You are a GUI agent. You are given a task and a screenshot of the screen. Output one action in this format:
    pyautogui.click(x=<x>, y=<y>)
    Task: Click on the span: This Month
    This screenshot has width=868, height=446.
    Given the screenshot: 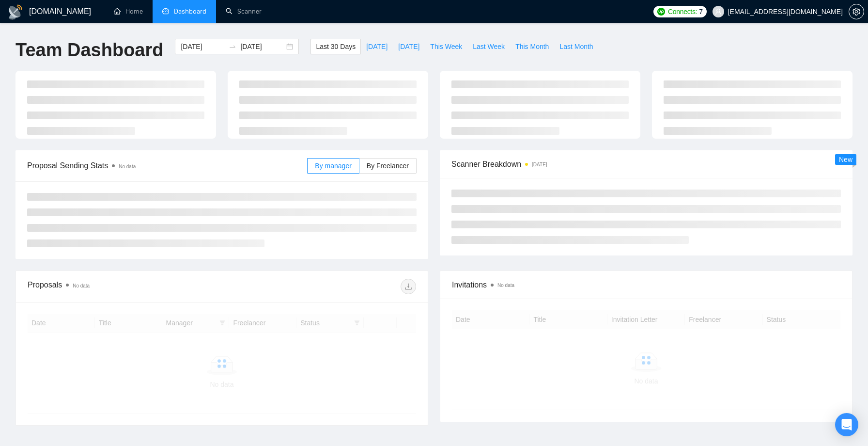 What is the action you would take?
    pyautogui.click(x=532, y=46)
    